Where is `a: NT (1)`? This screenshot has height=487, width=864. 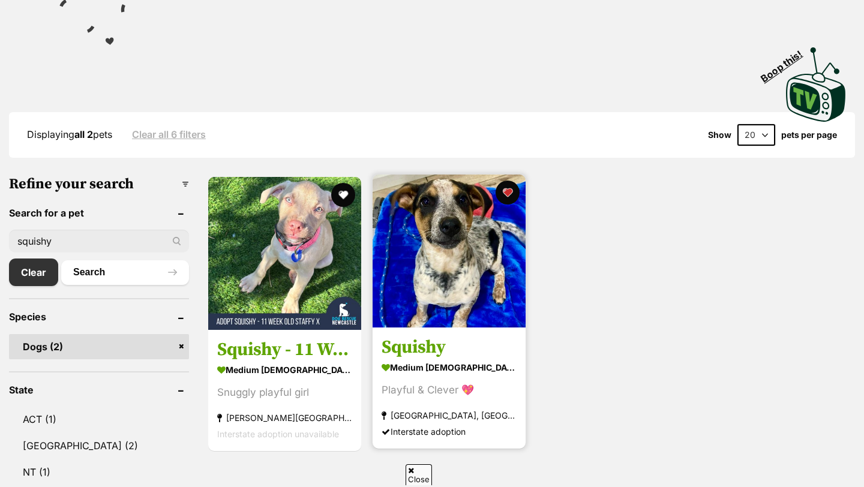
a: NT (1) is located at coordinates (99, 472).